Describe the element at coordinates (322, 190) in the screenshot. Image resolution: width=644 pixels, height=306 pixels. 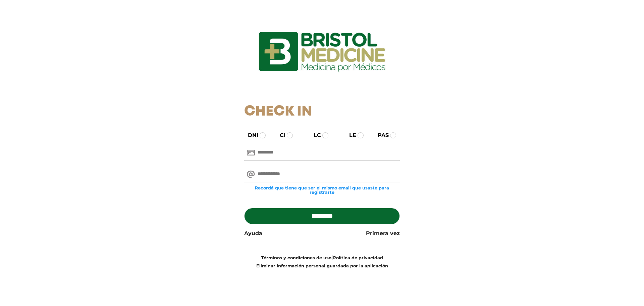
I see `small: Recordá que tiene que ser el mismo email que usaste para registrarte` at that location.